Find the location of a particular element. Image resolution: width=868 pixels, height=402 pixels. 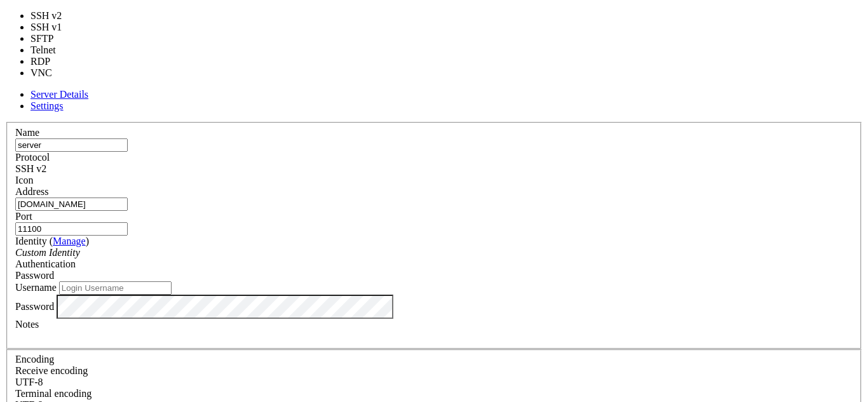

label: The default terminal encoding. ISO-2022 enables character map translations (like graphics maps). ... is located at coordinates (54, 393).